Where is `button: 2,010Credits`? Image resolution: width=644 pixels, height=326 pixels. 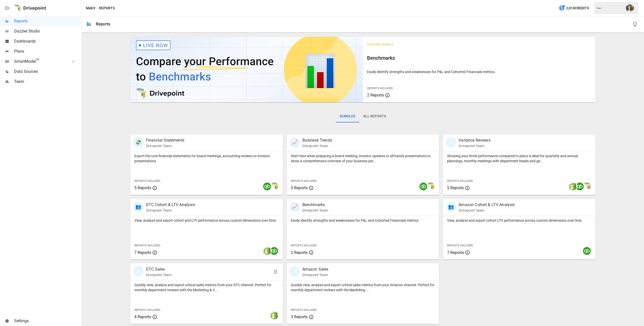 button: 2,010Credits is located at coordinates (574, 8).